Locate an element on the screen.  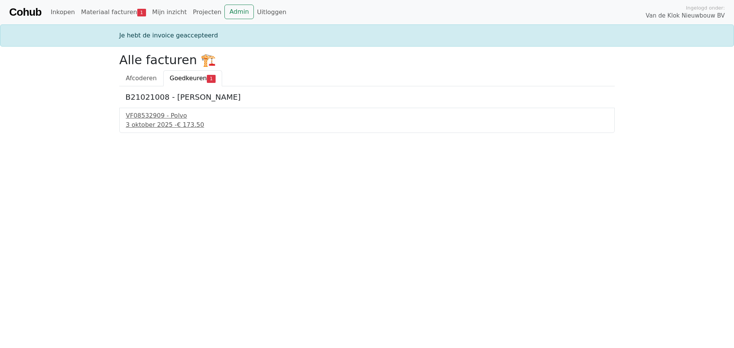
div: 3 oktober 2025 - is located at coordinates (367, 125).